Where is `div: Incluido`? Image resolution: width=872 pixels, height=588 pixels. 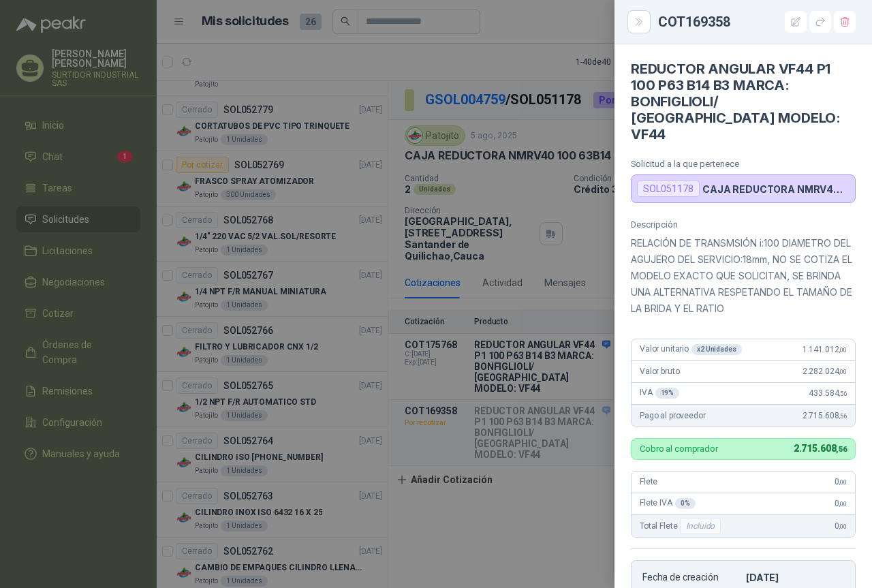
div: Incluido is located at coordinates (700, 526).